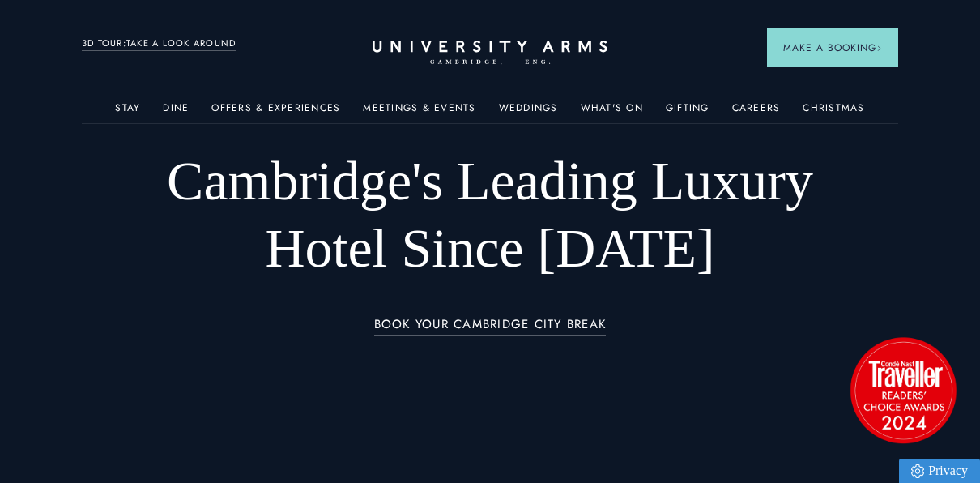  What do you see at coordinates (757, 113) in the screenshot?
I see `a: Careers` at bounding box center [757, 113].